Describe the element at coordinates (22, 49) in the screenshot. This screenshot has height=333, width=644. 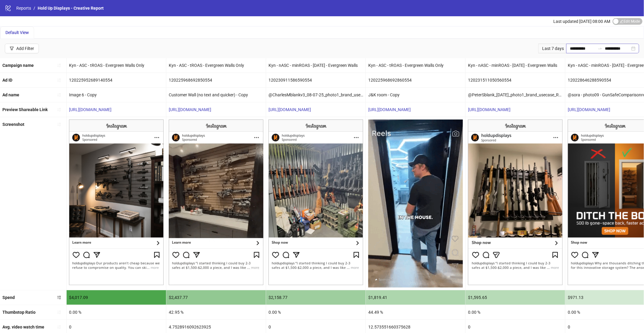
I see `button: Add Filter` at that location.